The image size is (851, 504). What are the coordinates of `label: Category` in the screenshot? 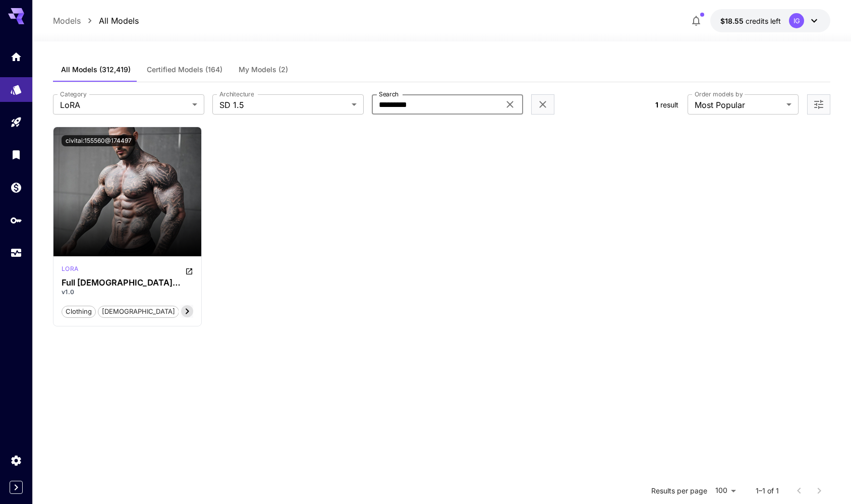 It's located at (73, 94).